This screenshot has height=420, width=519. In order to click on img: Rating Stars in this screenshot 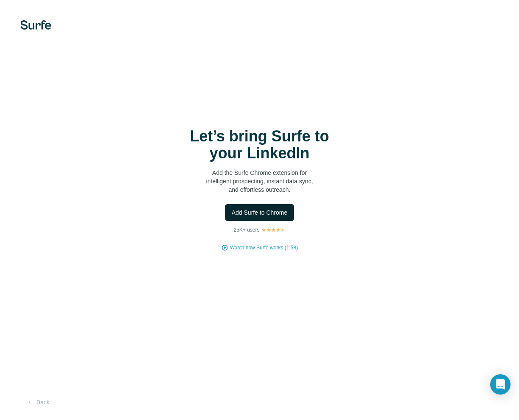, I will do `click(273, 230)`.